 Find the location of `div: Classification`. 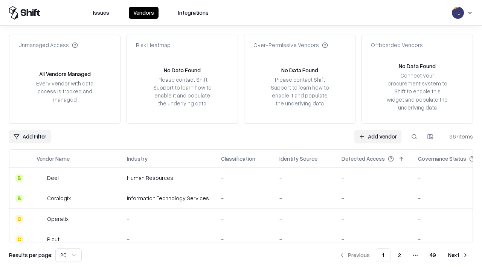

div: Classification is located at coordinates (238, 159).